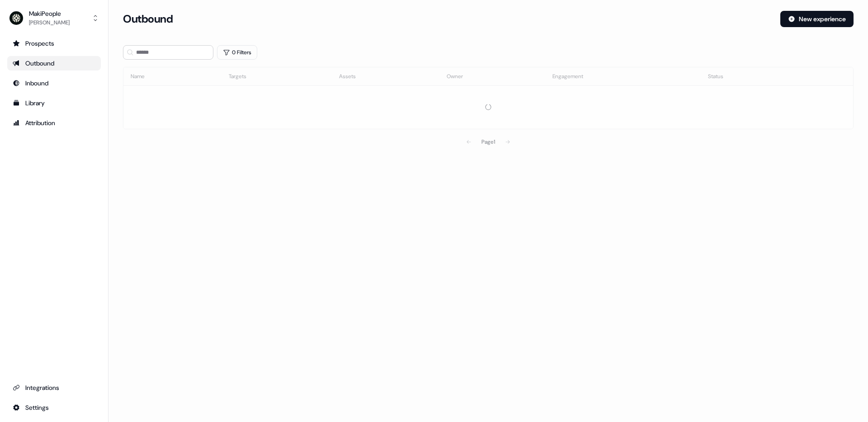 The image size is (868, 422). I want to click on a: Go to outbound experience, so click(54, 63).